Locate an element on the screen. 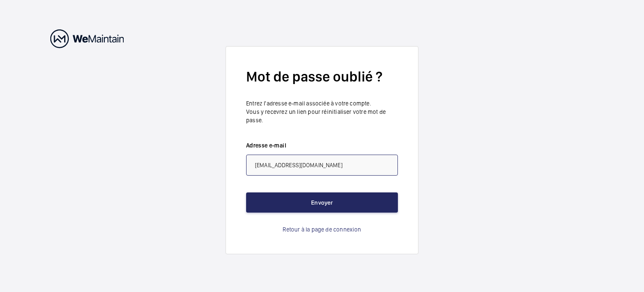 This screenshot has width=644, height=292. button: Envoyer is located at coordinates (322, 203).